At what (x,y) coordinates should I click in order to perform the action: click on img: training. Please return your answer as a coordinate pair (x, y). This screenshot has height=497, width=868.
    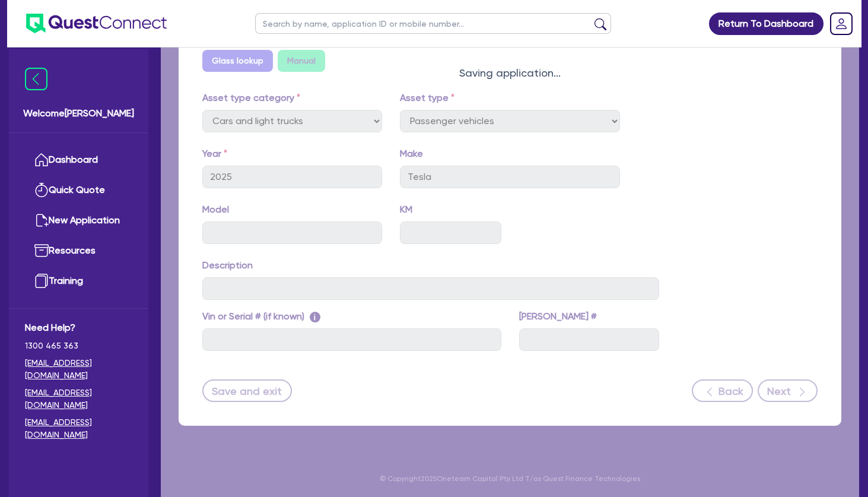
    Looking at the image, I should click on (41, 281).